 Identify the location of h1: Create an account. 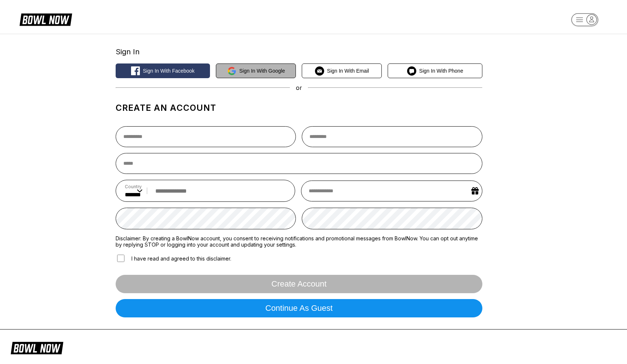
(299, 108).